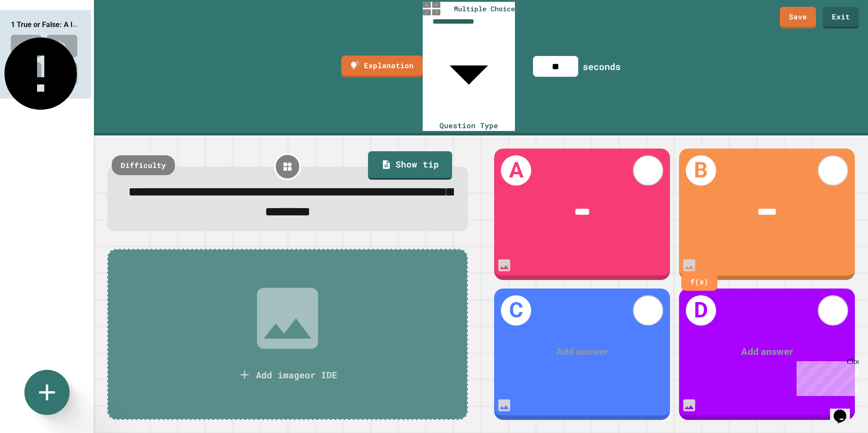 This screenshot has width=868, height=433. What do you see at coordinates (296, 375) in the screenshot?
I see `div: Add image or IDE` at bounding box center [296, 375].